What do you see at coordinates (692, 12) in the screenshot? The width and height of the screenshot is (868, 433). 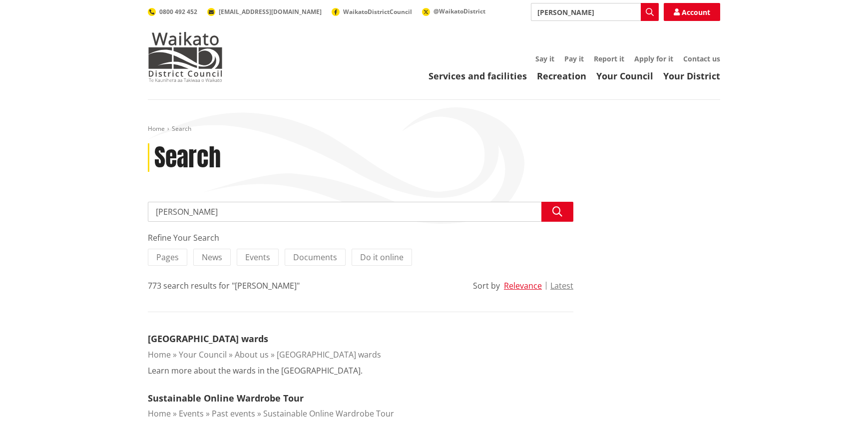 I see `a: Account` at bounding box center [692, 12].